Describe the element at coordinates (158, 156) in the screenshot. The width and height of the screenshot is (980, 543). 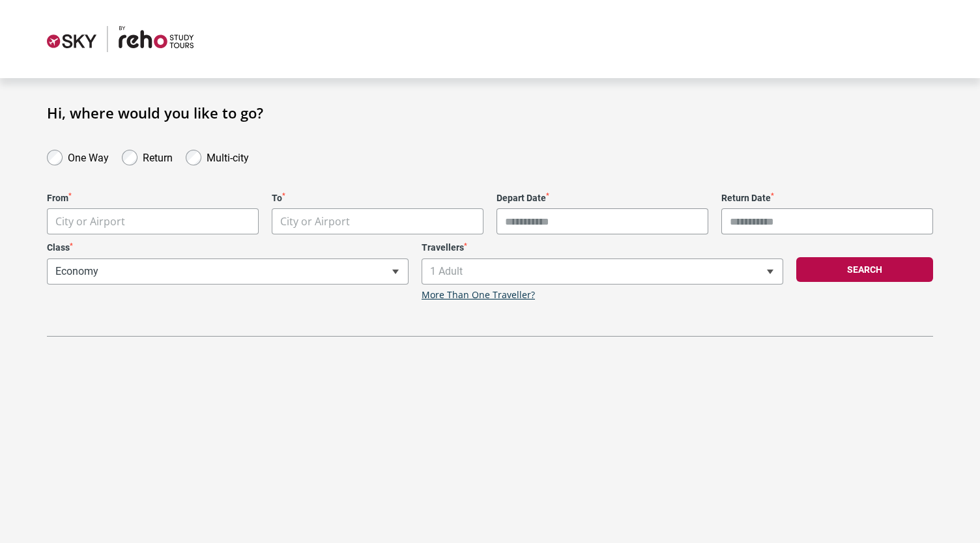
I see `label: Return` at that location.